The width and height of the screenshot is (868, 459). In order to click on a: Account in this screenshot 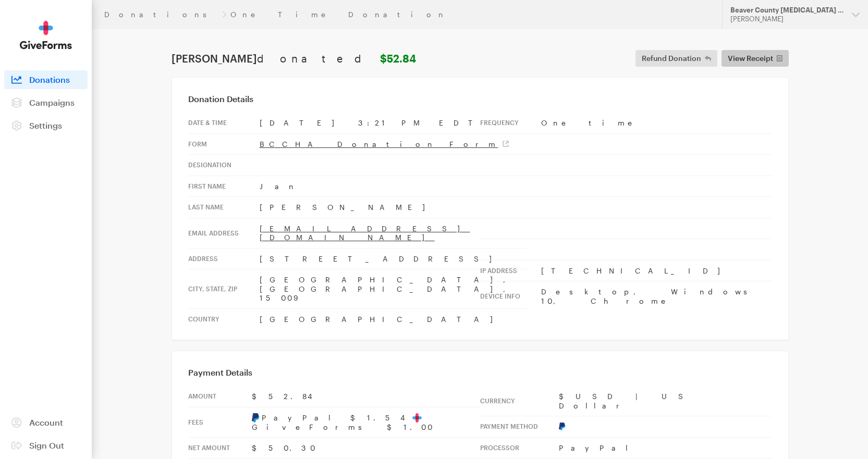, I will do `click(46, 422)`.